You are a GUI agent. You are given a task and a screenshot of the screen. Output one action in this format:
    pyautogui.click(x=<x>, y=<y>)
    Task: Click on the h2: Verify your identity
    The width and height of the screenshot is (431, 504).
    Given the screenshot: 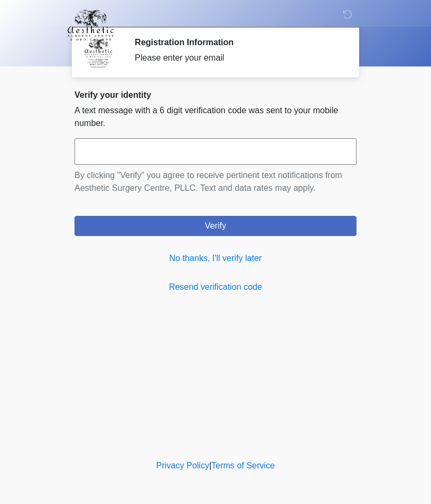 What is the action you would take?
    pyautogui.click(x=216, y=95)
    